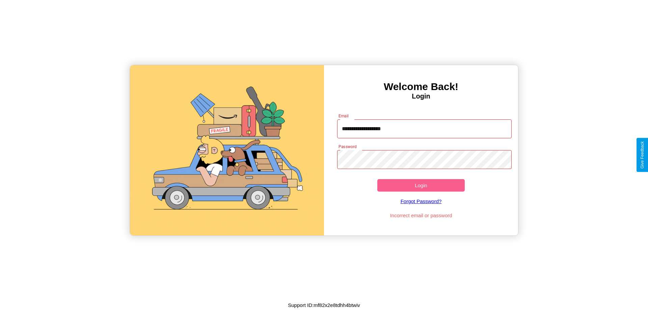 Image resolution: width=648 pixels, height=310 pixels. I want to click on label: Password, so click(347, 146).